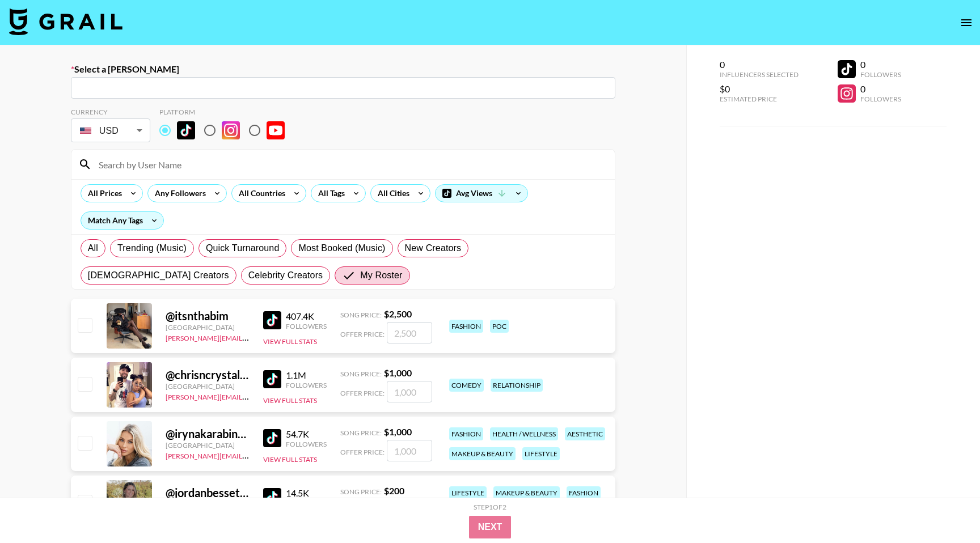  I want to click on div: All Cities, so click(391, 194).